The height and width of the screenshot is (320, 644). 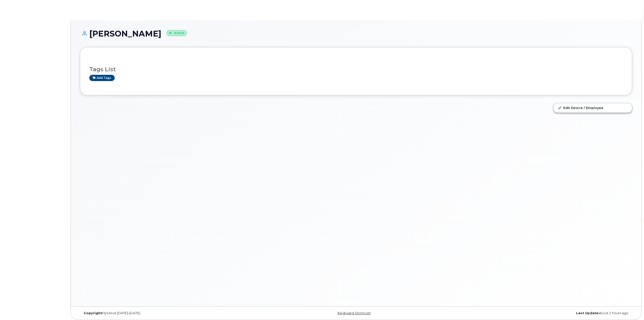 What do you see at coordinates (356, 69) in the screenshot?
I see `h3: Tags List` at bounding box center [356, 69].